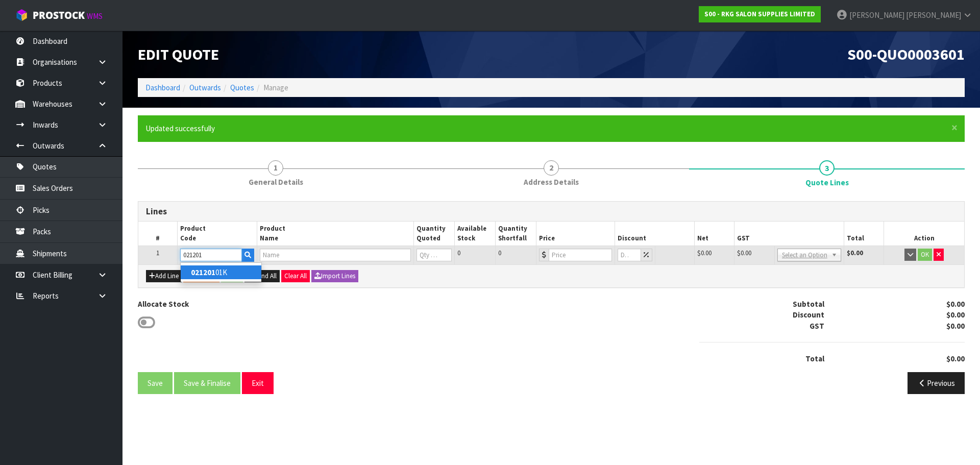 Image resolution: width=980 pixels, height=465 pixels. I want to click on th: GST, so click(789, 234).